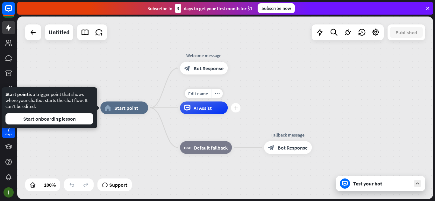  I want to click on button: Start onboarding lesson, so click(49, 119).